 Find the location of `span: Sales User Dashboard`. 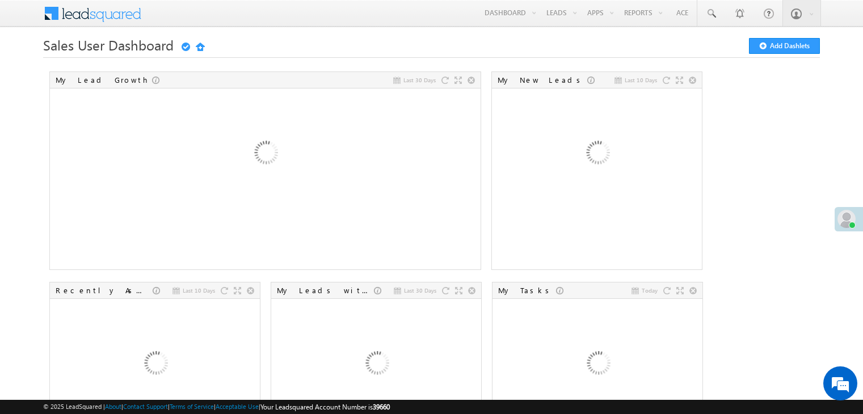

span: Sales User Dashboard is located at coordinates (108, 45).